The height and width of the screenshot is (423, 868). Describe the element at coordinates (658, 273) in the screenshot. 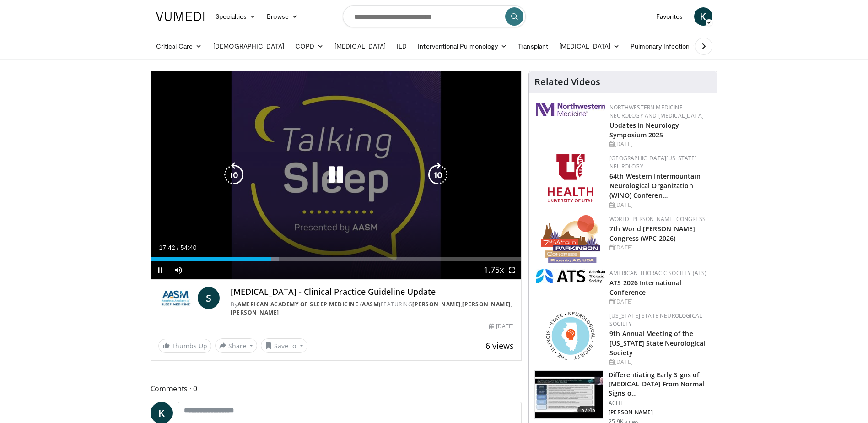

I see `a: American Thoracic Society (ATS)` at that location.